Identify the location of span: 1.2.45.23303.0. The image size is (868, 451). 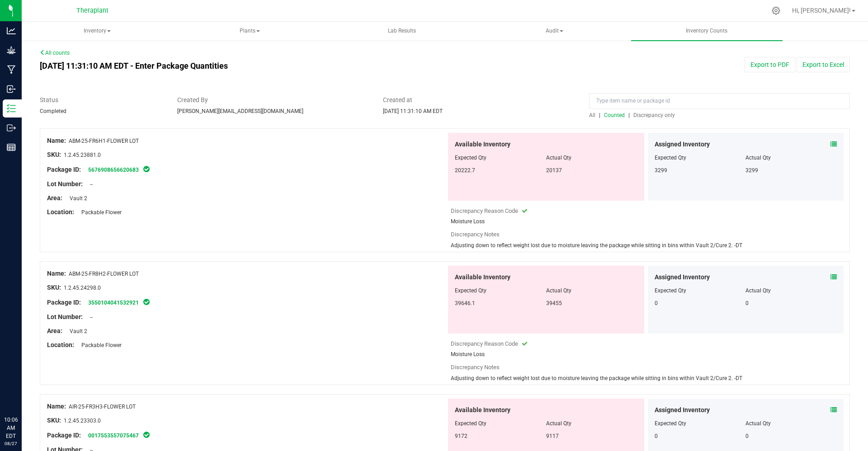
(82, 421).